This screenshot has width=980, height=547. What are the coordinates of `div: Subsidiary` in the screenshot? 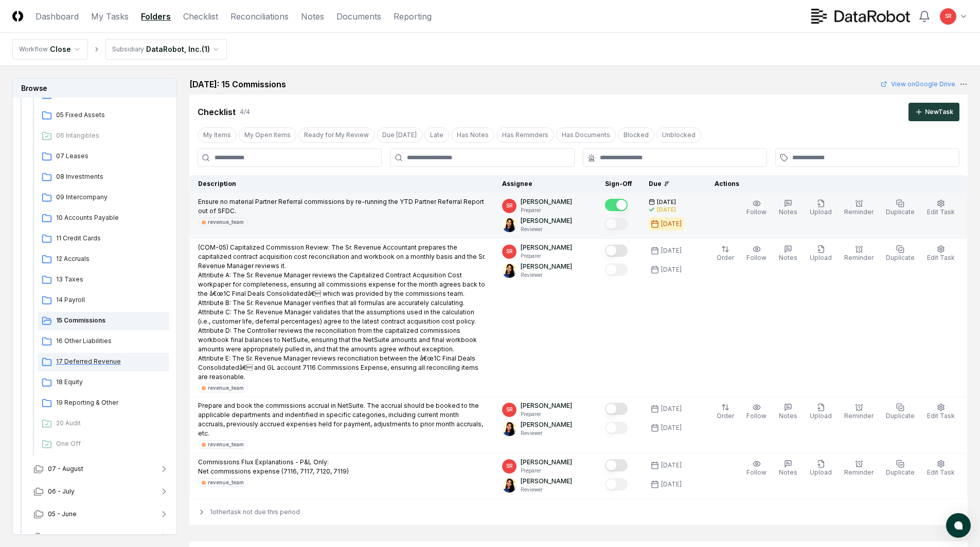 It's located at (128, 50).